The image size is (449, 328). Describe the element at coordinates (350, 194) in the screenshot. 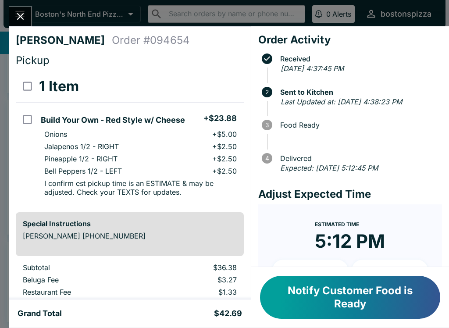

I see `h4: Adjust Expected Time` at that location.